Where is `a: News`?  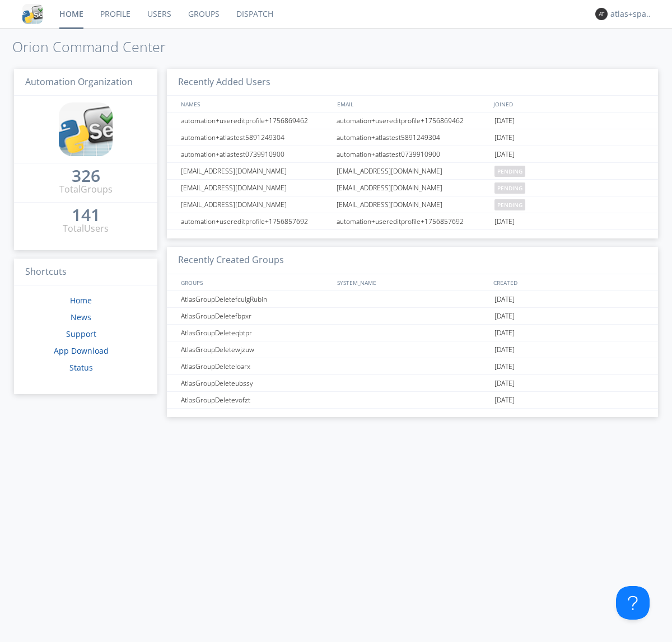
a: News is located at coordinates (81, 317).